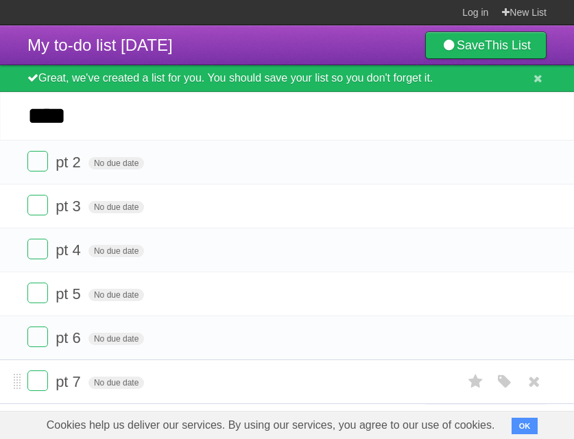  What do you see at coordinates (70, 381) in the screenshot?
I see `span: pt 7` at bounding box center [70, 381].